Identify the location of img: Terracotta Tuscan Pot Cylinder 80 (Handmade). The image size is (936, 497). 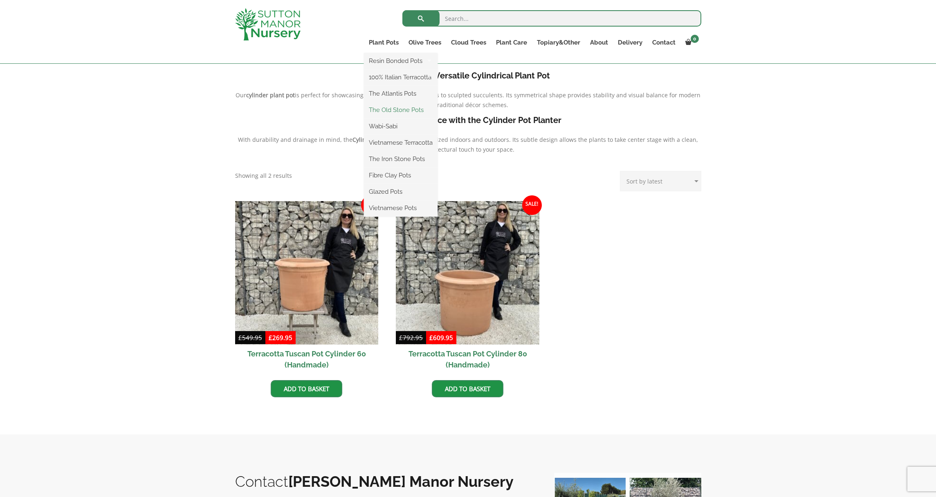
(467, 273).